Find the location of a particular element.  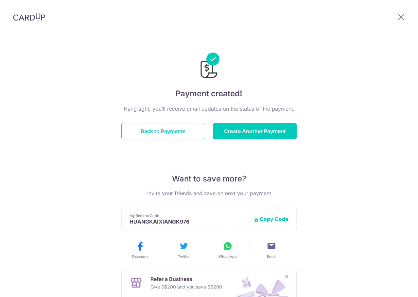

p: HUANGKAIXIANGK976 is located at coordinates (189, 222).